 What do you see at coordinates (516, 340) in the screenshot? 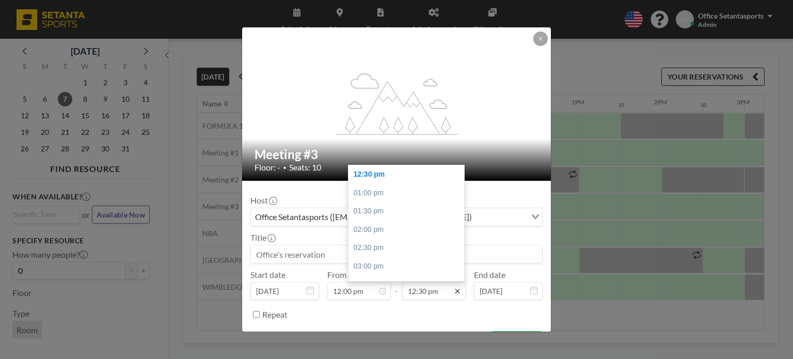
I see `button: BOOK NOW` at bounding box center [516, 340].